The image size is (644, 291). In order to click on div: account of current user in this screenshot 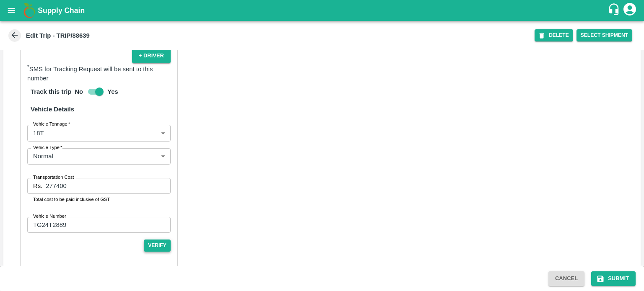, I will do `click(630, 10)`.